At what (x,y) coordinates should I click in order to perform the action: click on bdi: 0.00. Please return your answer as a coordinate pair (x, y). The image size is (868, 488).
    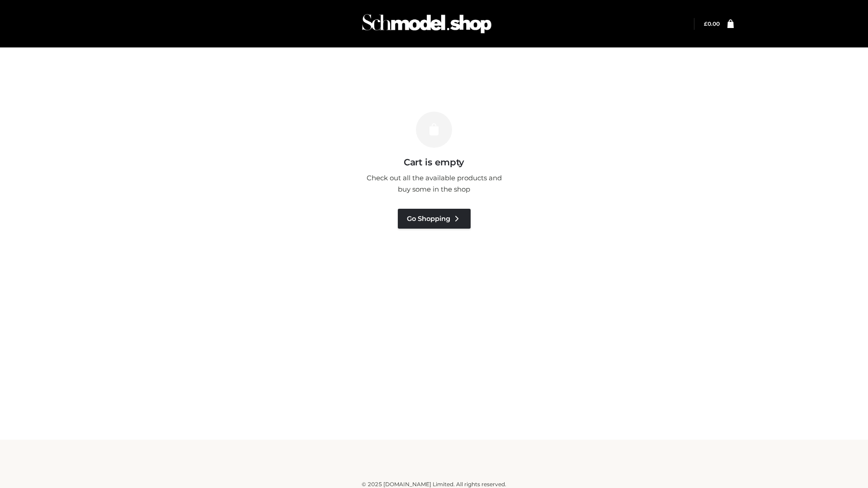
    Looking at the image, I should click on (712, 24).